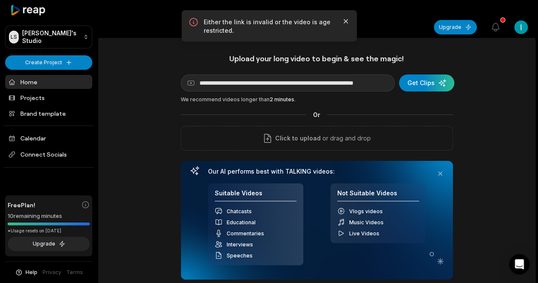  What do you see at coordinates (426, 83) in the screenshot?
I see `button: Get Clips` at bounding box center [426, 83].